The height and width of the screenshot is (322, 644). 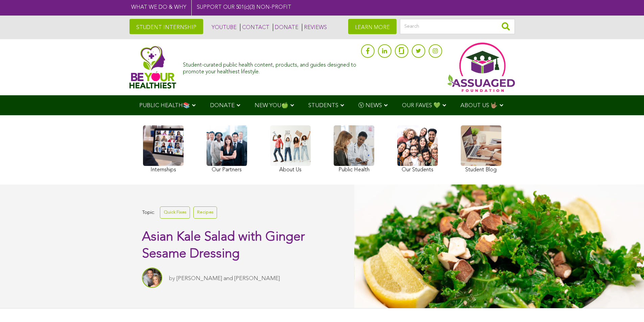 What do you see at coordinates (372, 27) in the screenshot?
I see `a: LEARN MORE` at bounding box center [372, 27].